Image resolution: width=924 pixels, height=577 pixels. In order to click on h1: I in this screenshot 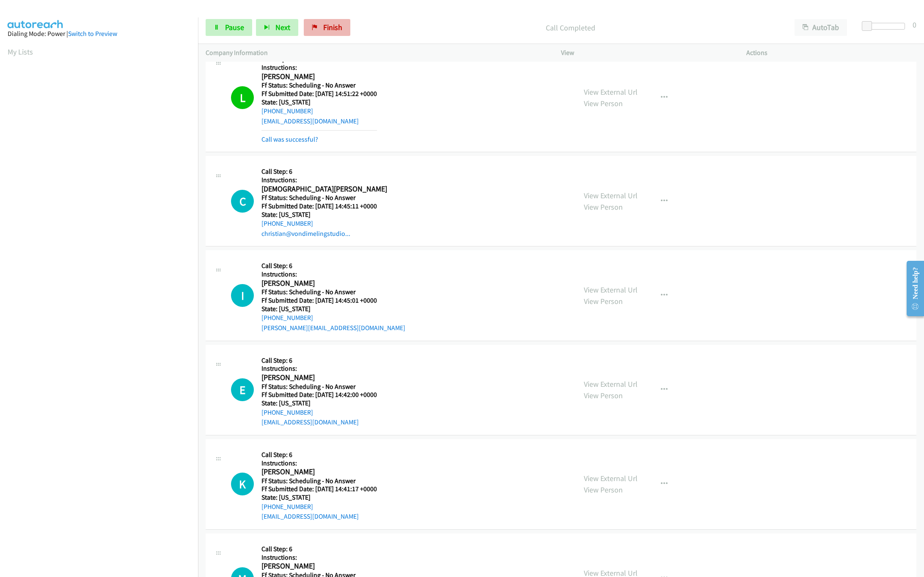, I will do `click(242, 296)`.